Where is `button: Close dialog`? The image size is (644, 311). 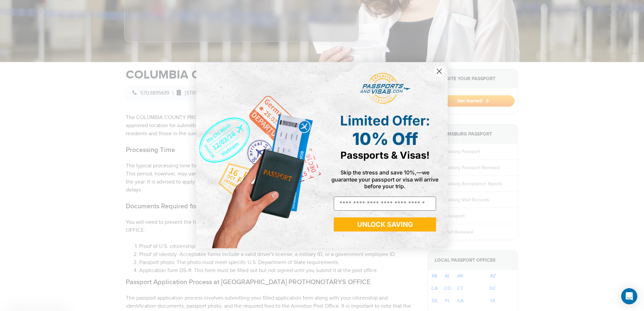 button: Close dialog is located at coordinates (439, 71).